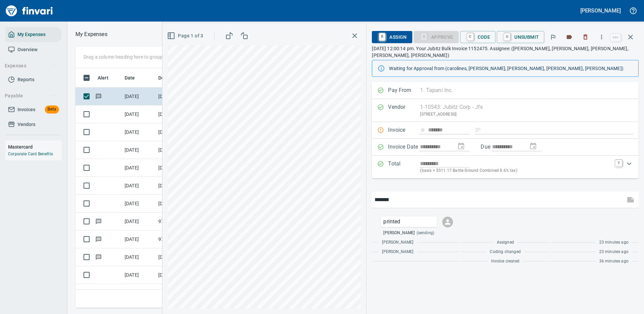 Image resolution: width=644 pixels, height=314 pixels. Describe the element at coordinates (516, 171) in the screenshot. I see `p: (basis + $511.17 Battle Ground Combined 8.6% tax)` at that location.